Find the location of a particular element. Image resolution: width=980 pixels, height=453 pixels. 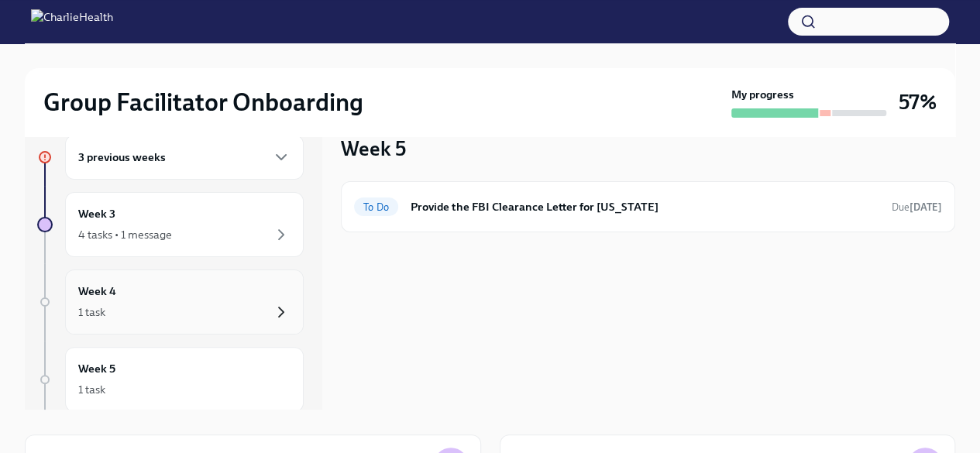

a: Week 41 task is located at coordinates (171, 302).